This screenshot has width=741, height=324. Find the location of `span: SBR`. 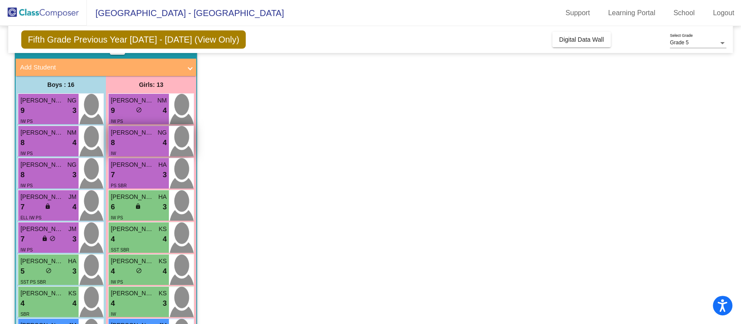

span: SBR is located at coordinates (25, 314).